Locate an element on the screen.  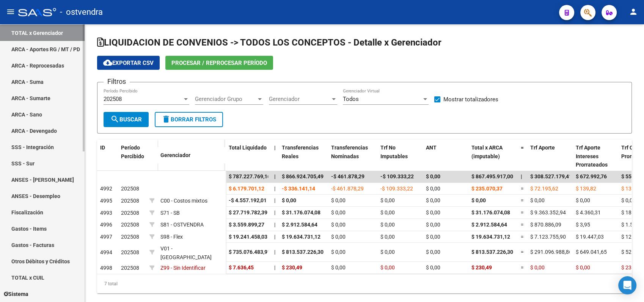
span: LIQUIDACION DE CONVENIOS -> TODOS LOS CONCEPTOS - Detalle x Gerenciador is located at coordinates (269, 42).